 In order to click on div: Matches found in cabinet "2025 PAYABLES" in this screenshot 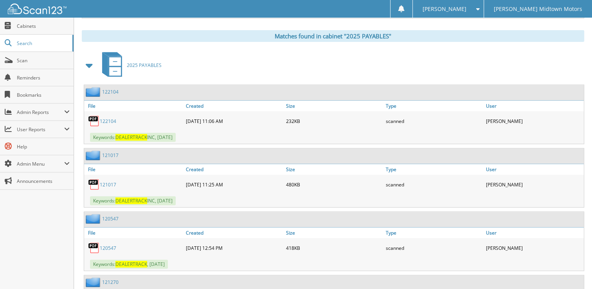, I will do `click(333, 36)`.